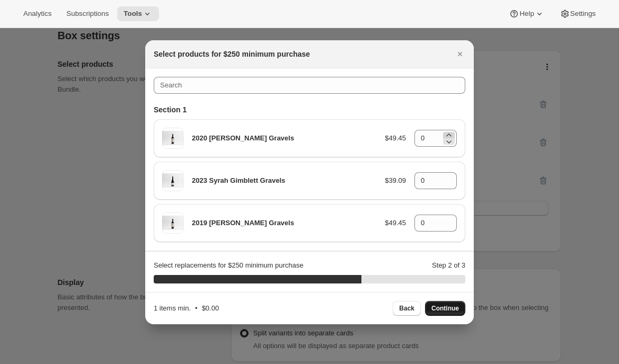 The width and height of the screenshot is (619, 364). I want to click on h3: Section 1, so click(310, 110).